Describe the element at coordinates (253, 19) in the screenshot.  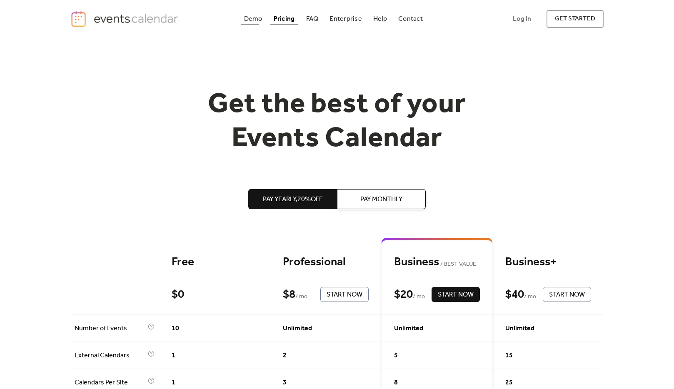
I see `a: Demo` at that location.